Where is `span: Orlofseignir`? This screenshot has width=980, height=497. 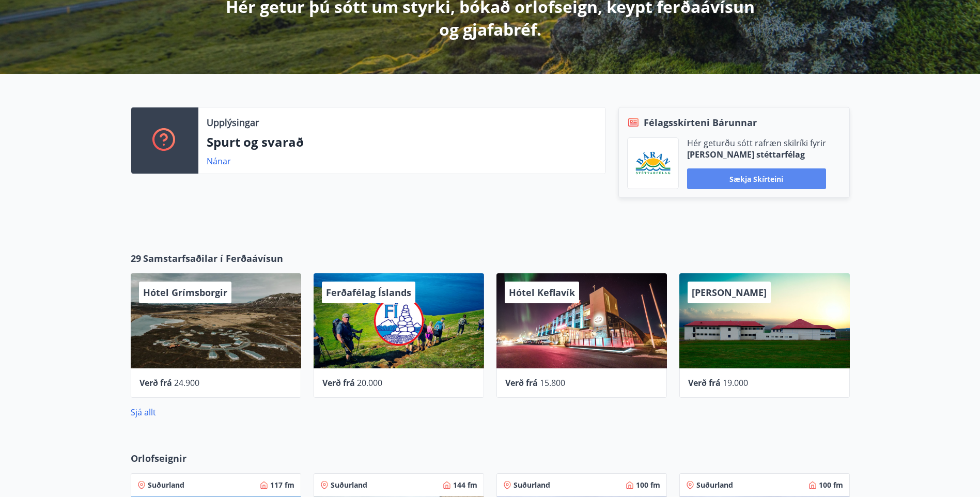 span: Orlofseignir is located at coordinates (159, 459).